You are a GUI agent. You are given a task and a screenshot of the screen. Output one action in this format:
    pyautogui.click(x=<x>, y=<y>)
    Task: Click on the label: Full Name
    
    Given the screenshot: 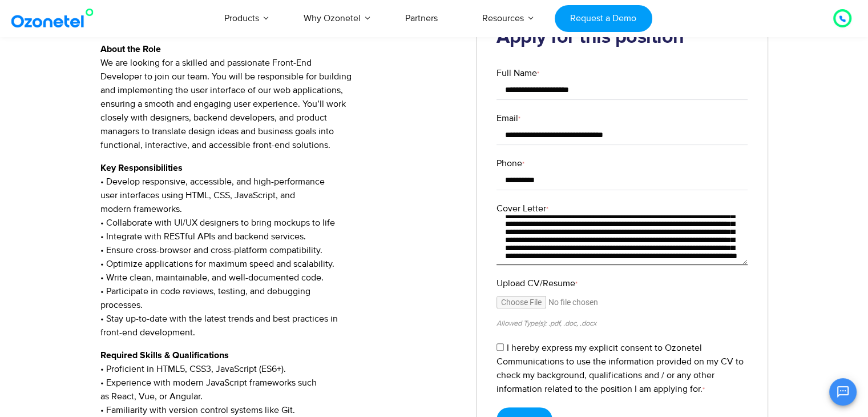 What is the action you would take?
    pyautogui.click(x=622, y=73)
    